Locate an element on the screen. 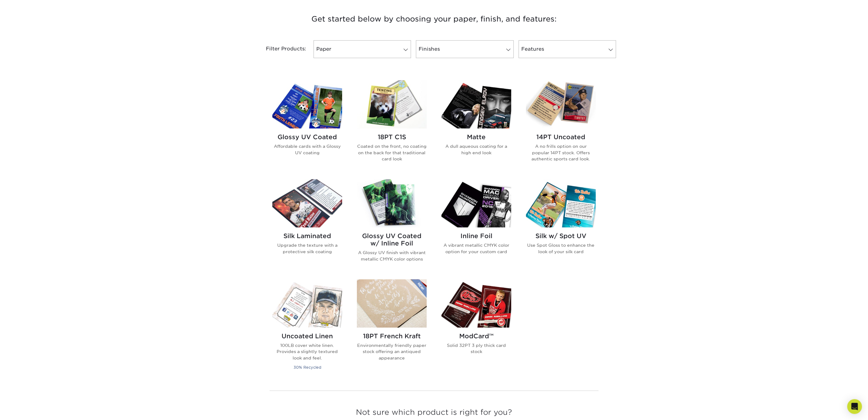 This screenshot has width=868, height=420. h2: 14PT Uncoated is located at coordinates (560, 137).